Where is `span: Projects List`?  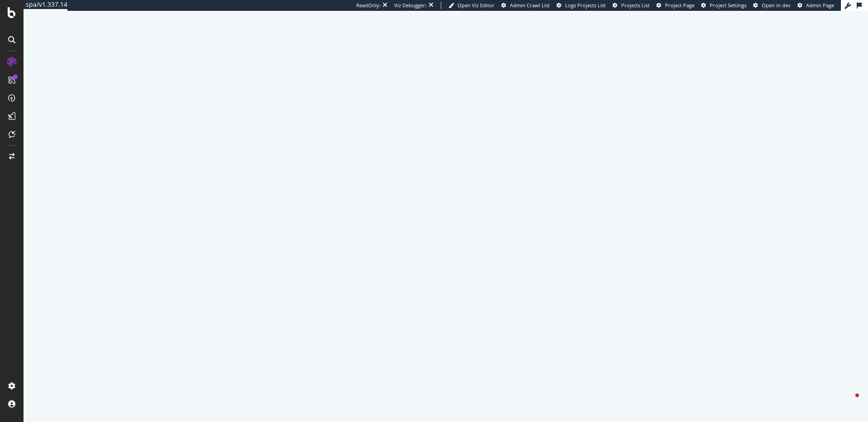 span: Projects List is located at coordinates (635, 5).